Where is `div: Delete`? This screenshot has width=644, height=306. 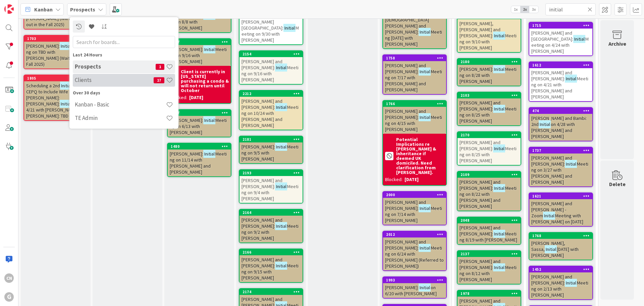 div: Delete is located at coordinates (617, 184).